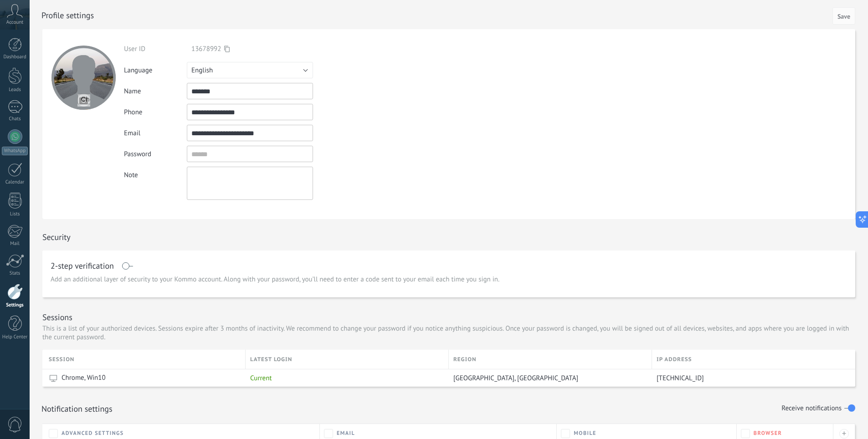 The width and height of the screenshot is (868, 439). What do you see at coordinates (812, 409) in the screenshot?
I see `h1: Receive notifications` at bounding box center [812, 409].